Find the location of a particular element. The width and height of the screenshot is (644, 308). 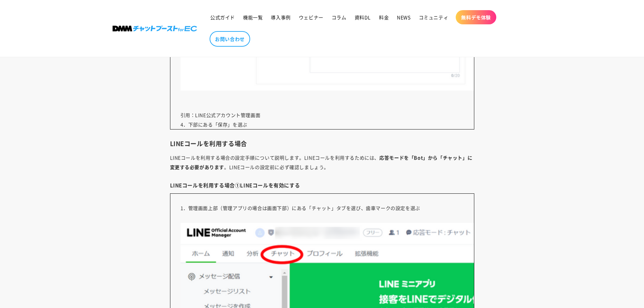

a: コラム is located at coordinates (339, 17).